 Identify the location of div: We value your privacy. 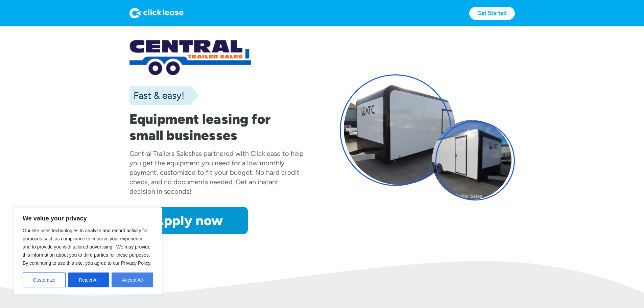
(88, 251).